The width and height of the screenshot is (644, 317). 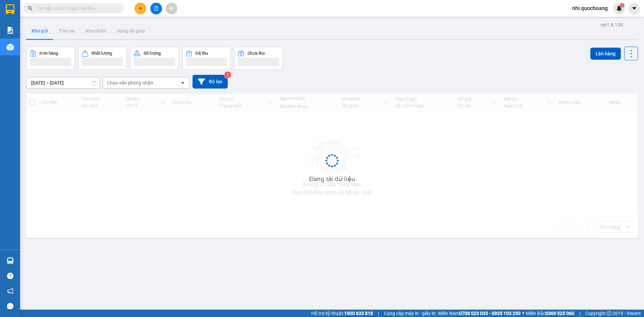 What do you see at coordinates (258, 58) in the screenshot?
I see `button: Chưa thu` at bounding box center [258, 58].